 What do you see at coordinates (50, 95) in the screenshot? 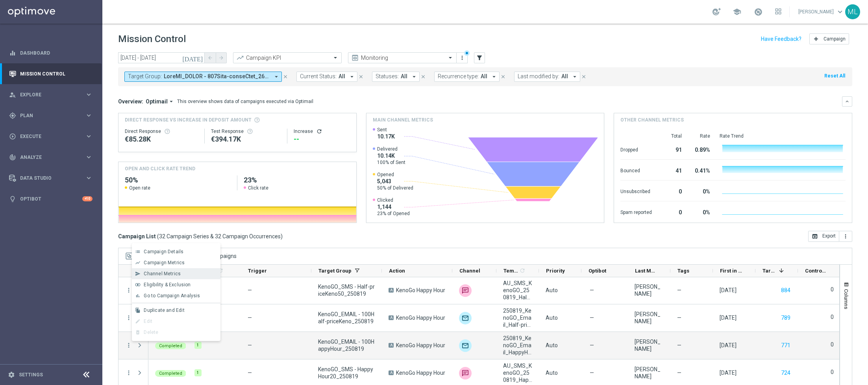
I see `div: person_search Explore keyboard_arrow_right` at bounding box center [50, 95].